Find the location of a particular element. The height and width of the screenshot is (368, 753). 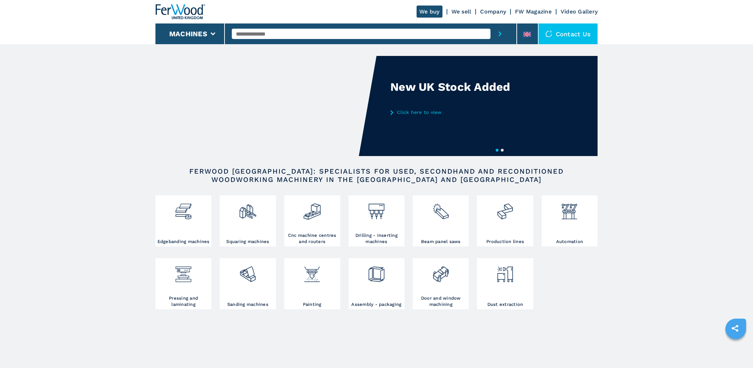

h3: Squaring machines is located at coordinates (248, 242).